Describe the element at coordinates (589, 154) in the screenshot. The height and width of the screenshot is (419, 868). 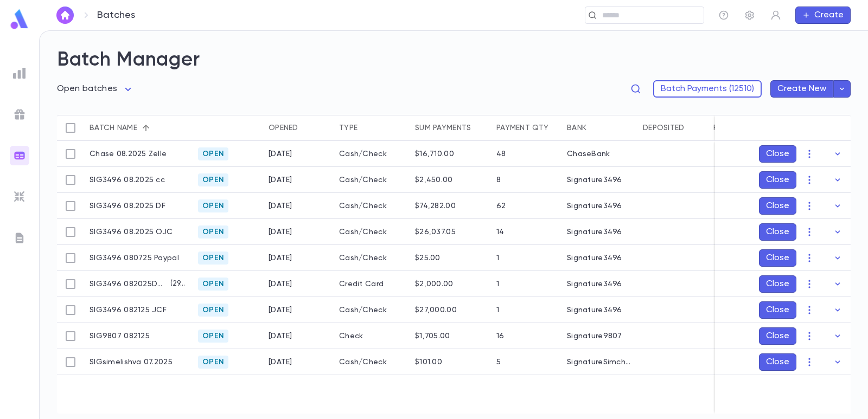
I see `div: ChaseBank` at that location.